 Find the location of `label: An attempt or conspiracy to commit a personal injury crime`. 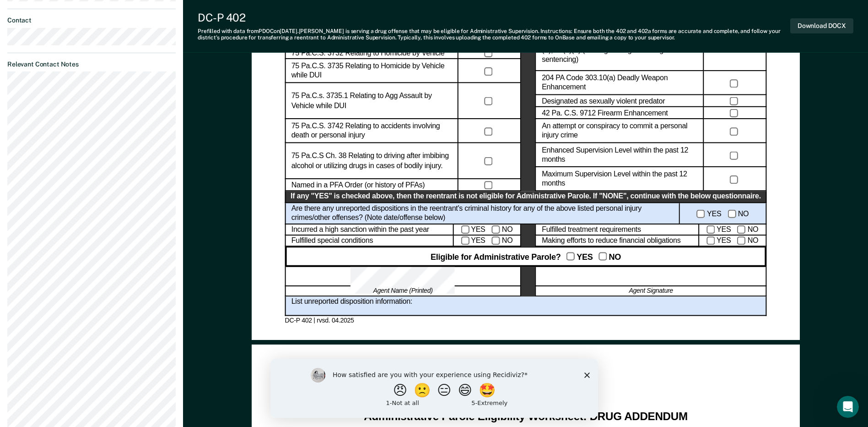

label: An attempt or conspiracy to commit a personal injury crime is located at coordinates (620, 131).